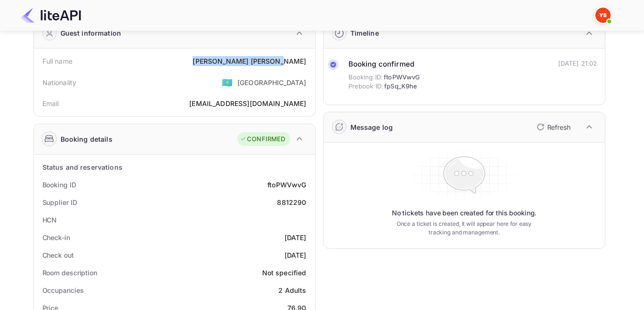 This screenshot has height=310, width=644. I want to click on div: Not specified, so click(284, 273).